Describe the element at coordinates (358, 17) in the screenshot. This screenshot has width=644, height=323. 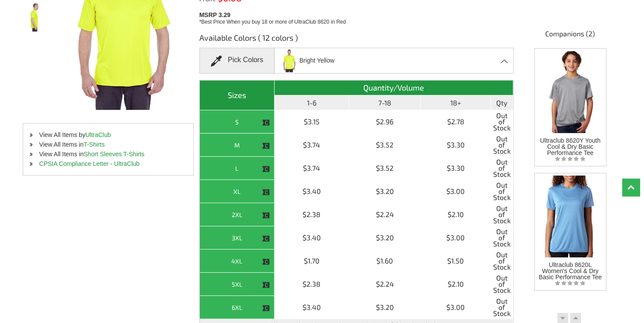
I see `div: MSRP 3.29` at that location.